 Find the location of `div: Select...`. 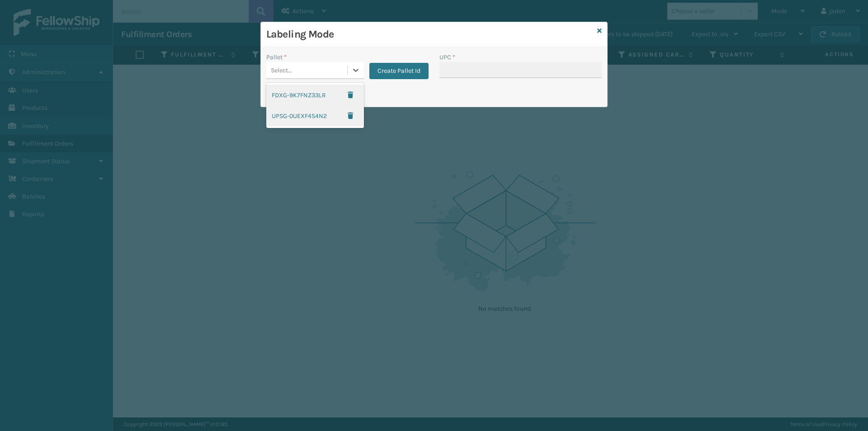

div: Select... is located at coordinates (281, 70).